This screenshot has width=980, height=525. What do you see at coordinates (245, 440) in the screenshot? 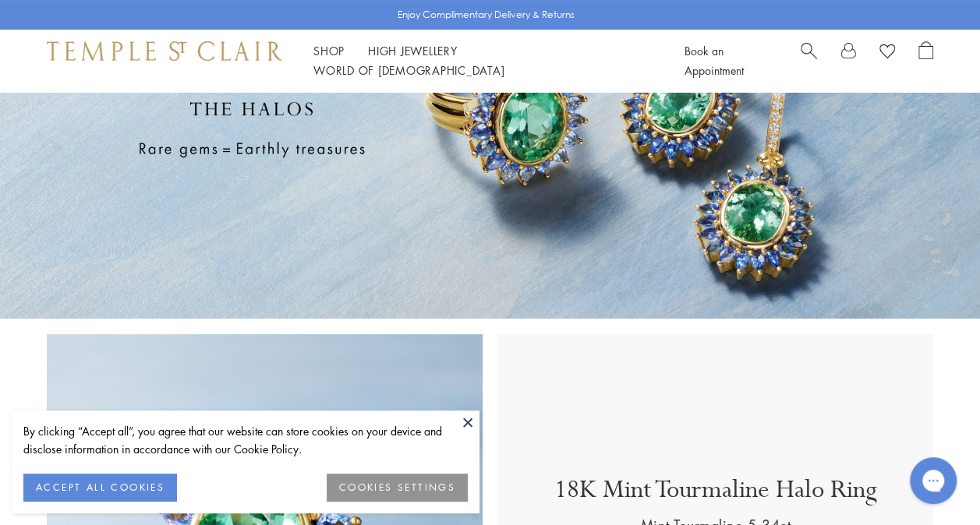
I see `div: By clicking “Accept all”, you agree that our website can store cookies on your device and disclos...` at bounding box center [245, 440].